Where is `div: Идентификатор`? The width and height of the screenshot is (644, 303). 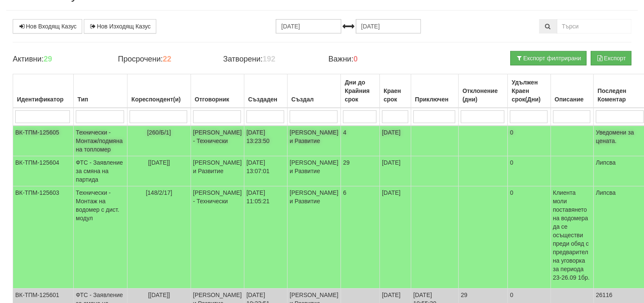 div: Идентификатор is located at coordinates (43, 99).